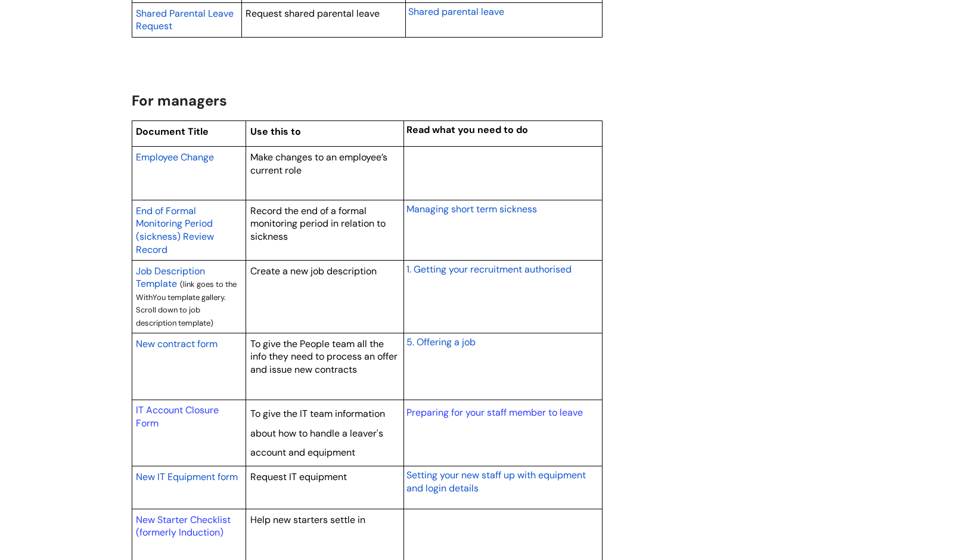  I want to click on span: Shared Parental Leave Request, so click(185, 20).